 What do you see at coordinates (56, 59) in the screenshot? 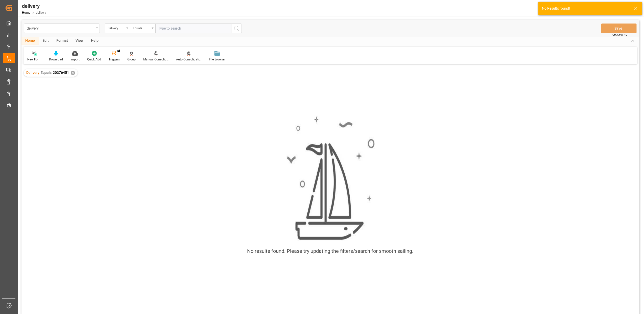
I see `div: Download` at bounding box center [56, 59].